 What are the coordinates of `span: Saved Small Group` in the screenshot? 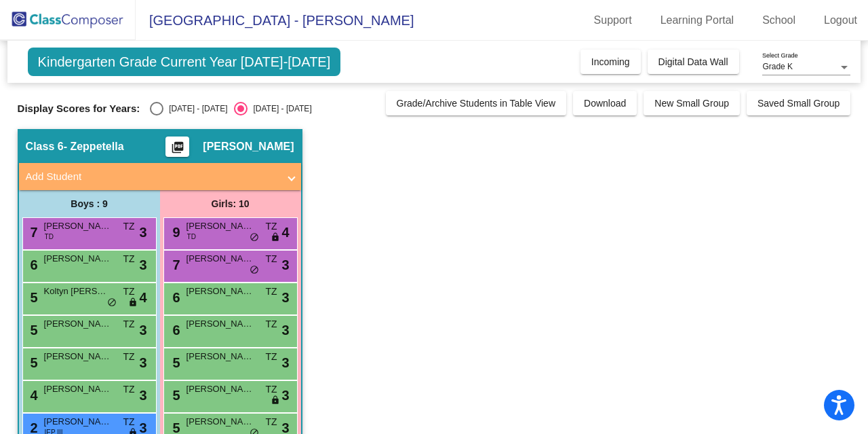 It's located at (798, 103).